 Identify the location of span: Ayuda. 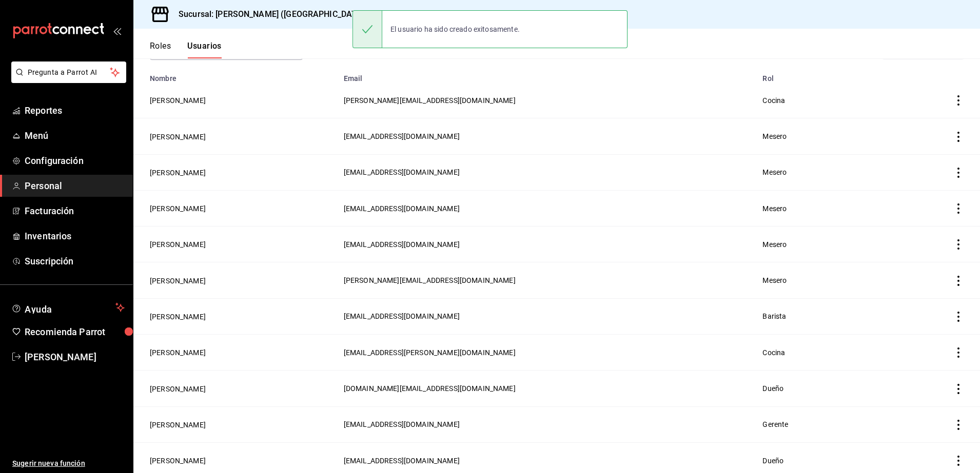
(68, 308).